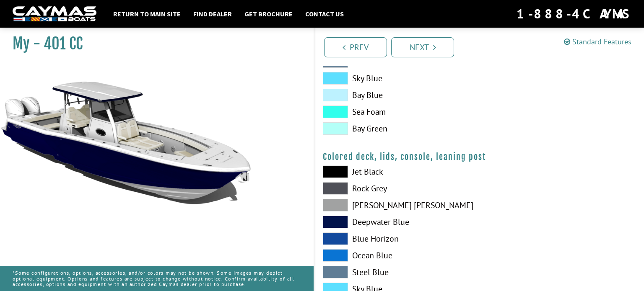 This screenshot has width=644, height=291. I want to click on ul: Pagination, so click(483, 47).